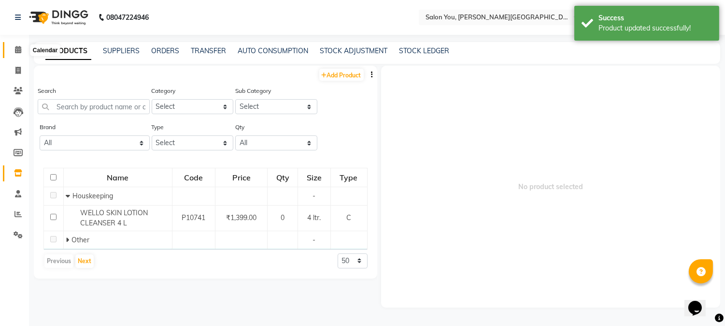 Image resolution: width=725 pixels, height=326 pixels. I want to click on label: Sub Category, so click(253, 91).